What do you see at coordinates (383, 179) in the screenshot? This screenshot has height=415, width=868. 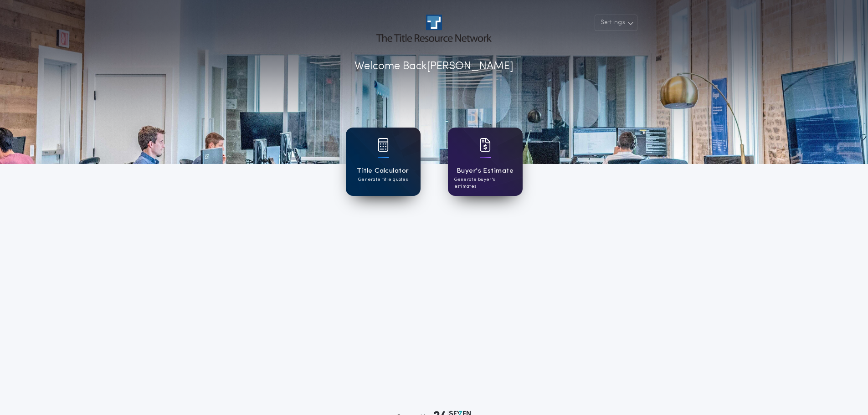 I see `p: Generate title quotes` at bounding box center [383, 179].